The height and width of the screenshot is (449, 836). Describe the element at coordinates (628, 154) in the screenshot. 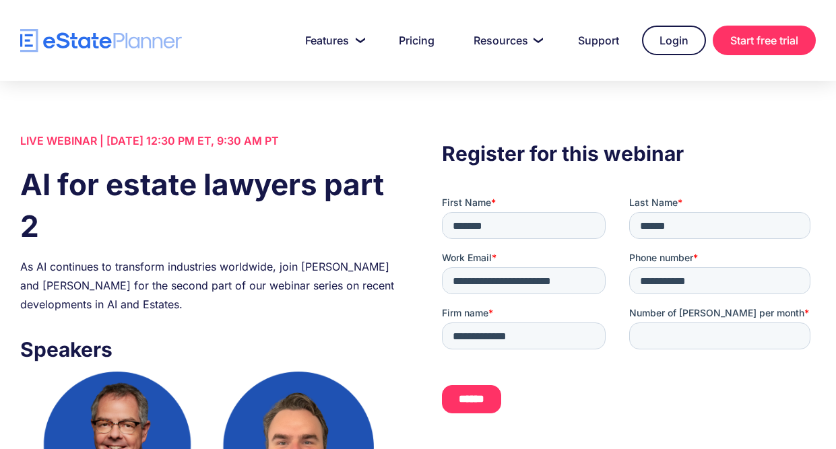

I see `h3: Register for this webinar` at that location.